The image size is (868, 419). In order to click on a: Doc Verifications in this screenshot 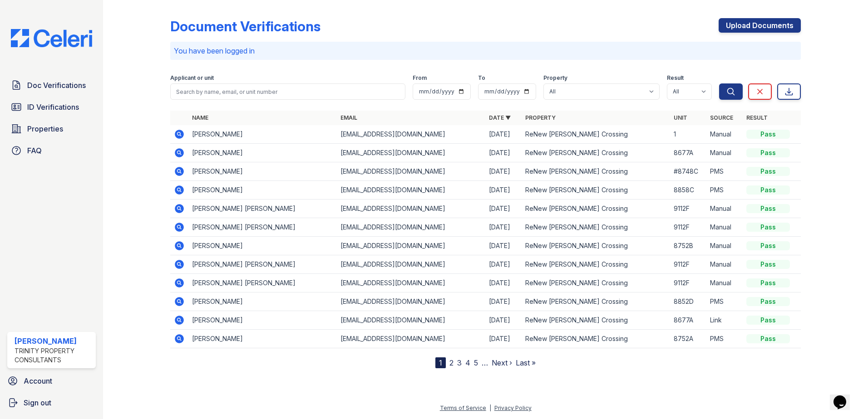, I will do `click(51, 86)`.